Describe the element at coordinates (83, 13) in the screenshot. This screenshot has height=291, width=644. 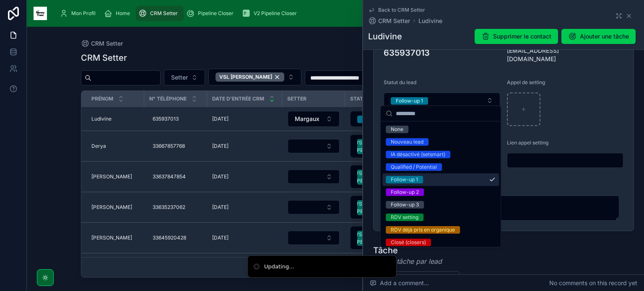
I see `span: Mon Profil` at that location.